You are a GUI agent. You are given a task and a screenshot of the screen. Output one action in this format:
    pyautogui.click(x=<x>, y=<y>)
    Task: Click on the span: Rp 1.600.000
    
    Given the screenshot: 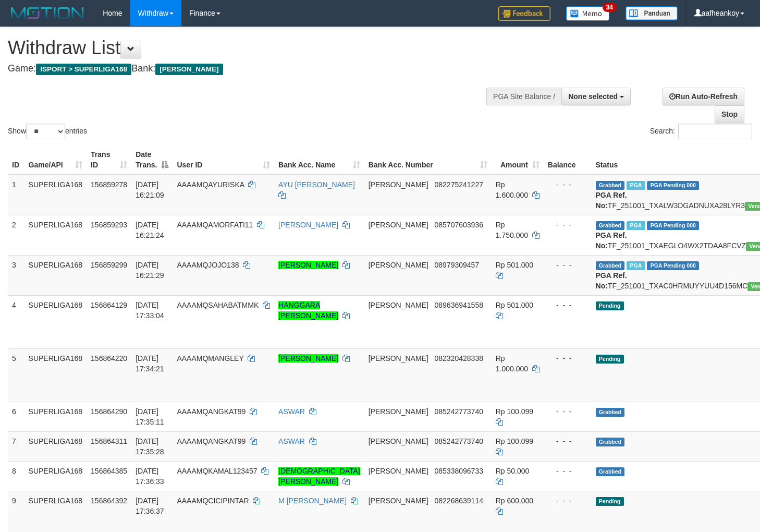 What is the action you would take?
    pyautogui.click(x=512, y=189)
    